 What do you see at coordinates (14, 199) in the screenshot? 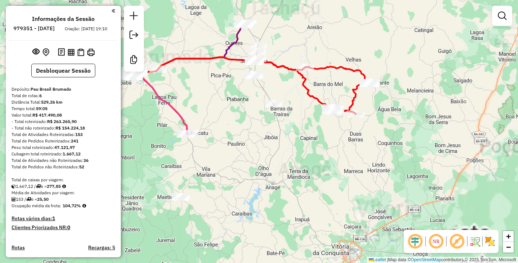
I see `i: Total de Atividades` at bounding box center [14, 199].